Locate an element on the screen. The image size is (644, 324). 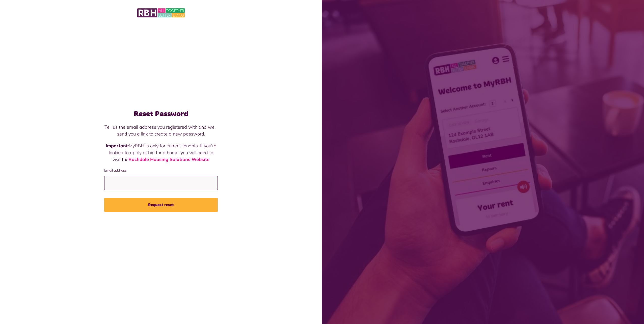
h1: Reset Password is located at coordinates (161, 114).